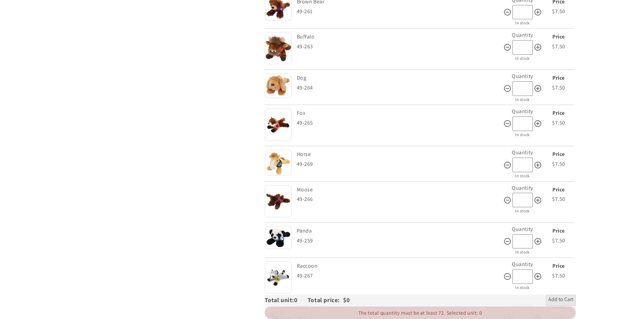  Describe the element at coordinates (400, 164) in the screenshot. I see `div: 49-269` at that location.